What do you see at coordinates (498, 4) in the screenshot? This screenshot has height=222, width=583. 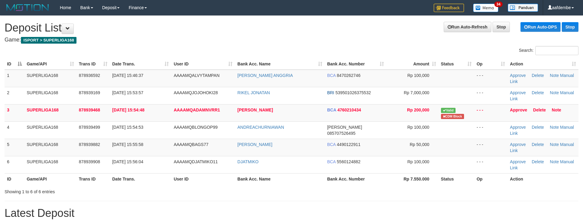 I see `span: 34` at bounding box center [498, 4].